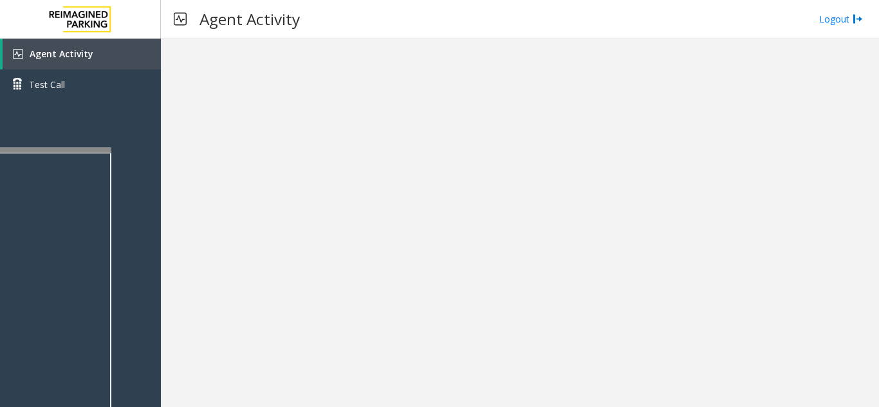 The image size is (879, 407). I want to click on img: 'icon', so click(18, 54).